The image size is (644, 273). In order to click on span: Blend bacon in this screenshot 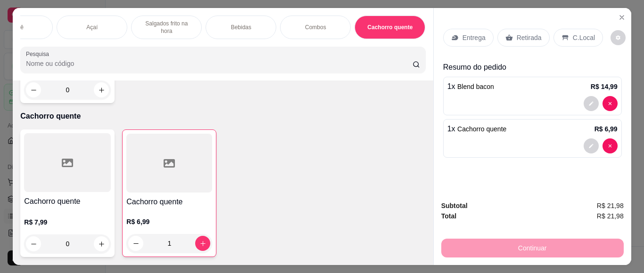, I will do `click(476, 87)`.